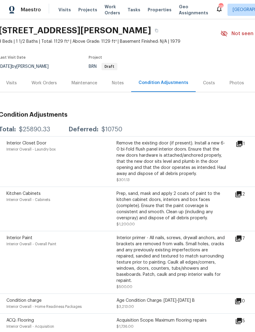 The image size is (255, 332). What do you see at coordinates (125, 327) in the screenshot?
I see `span: $1,736.00` at bounding box center [125, 327].